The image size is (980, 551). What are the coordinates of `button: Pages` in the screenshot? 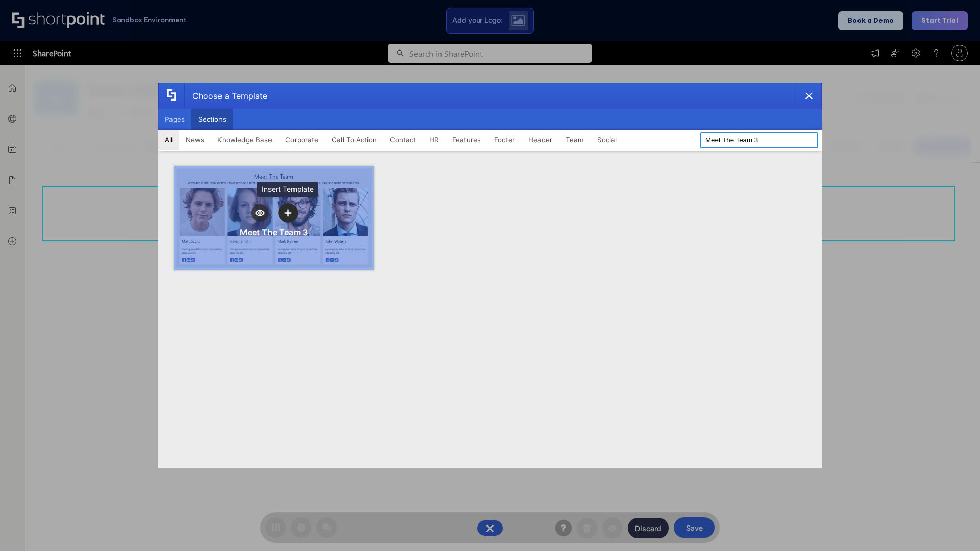 It's located at (174, 119).